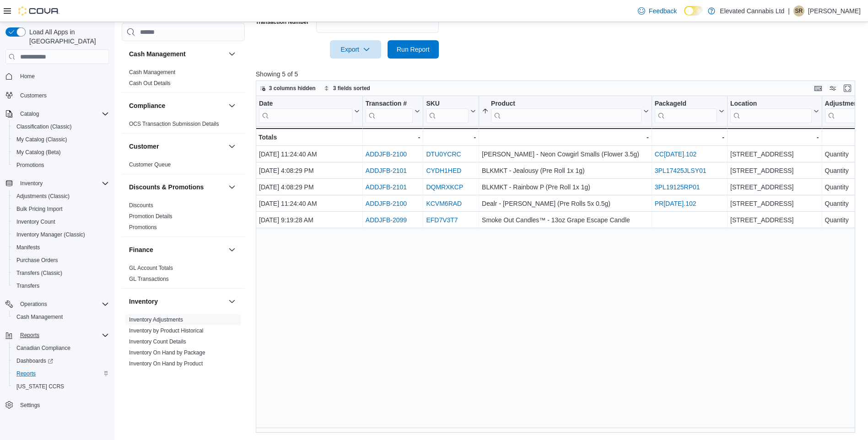 The width and height of the screenshot is (868, 440). Describe the element at coordinates (442, 220) in the screenshot. I see `a: EFD7V3T7` at that location.